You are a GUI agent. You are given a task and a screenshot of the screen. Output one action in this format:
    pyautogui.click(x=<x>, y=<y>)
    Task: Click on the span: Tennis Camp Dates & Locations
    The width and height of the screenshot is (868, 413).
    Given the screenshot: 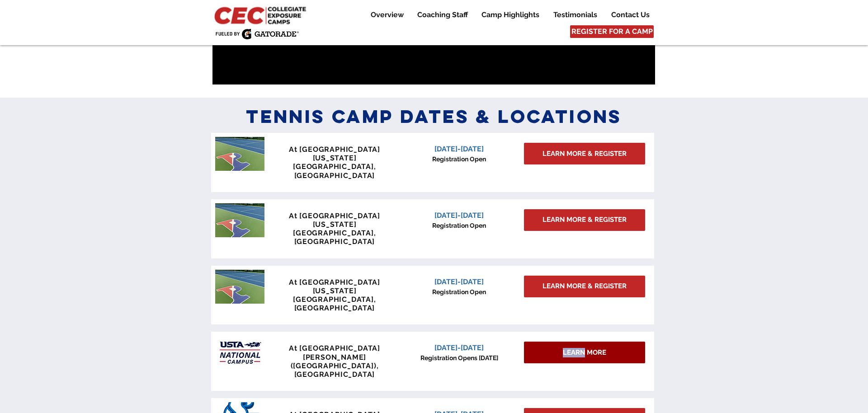 What is the action you would take?
    pyautogui.click(x=434, y=116)
    